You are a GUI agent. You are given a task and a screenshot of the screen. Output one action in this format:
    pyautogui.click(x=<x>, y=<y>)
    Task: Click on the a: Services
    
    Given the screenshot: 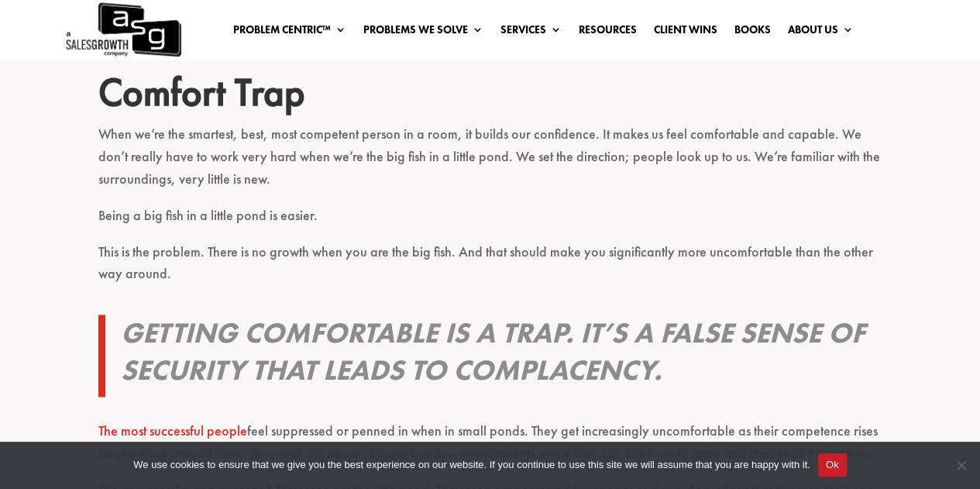 What is the action you would take?
    pyautogui.click(x=530, y=33)
    